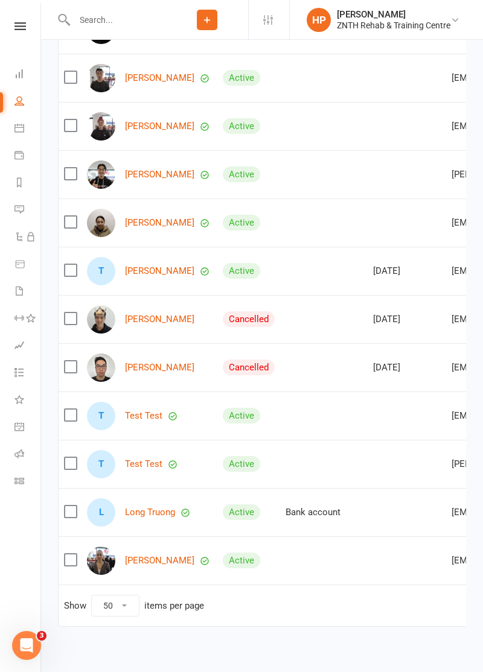 The image size is (483, 672). What do you see at coordinates (118, 20) in the screenshot?
I see `input: Search...` at bounding box center [118, 20].